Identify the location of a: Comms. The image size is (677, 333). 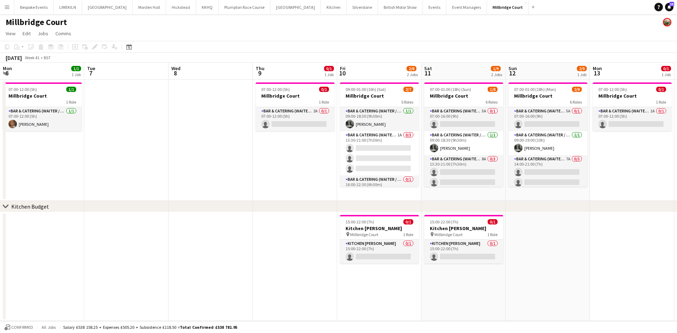
(63, 34).